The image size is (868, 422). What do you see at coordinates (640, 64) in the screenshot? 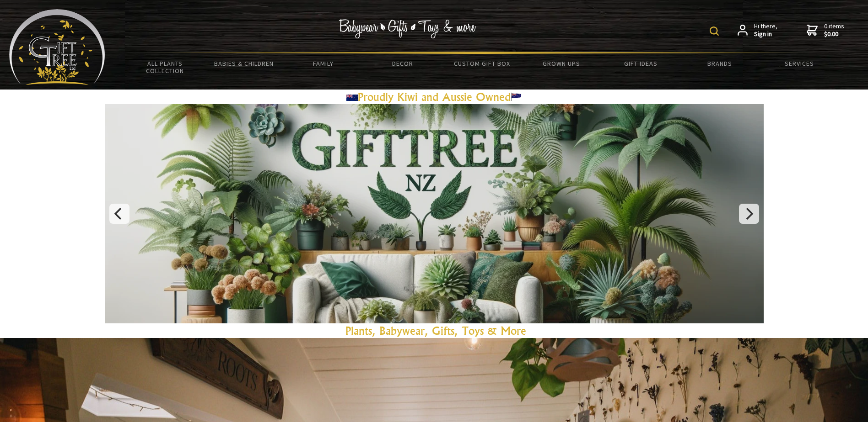
I see `a: Gift Ideas` at bounding box center [640, 64].